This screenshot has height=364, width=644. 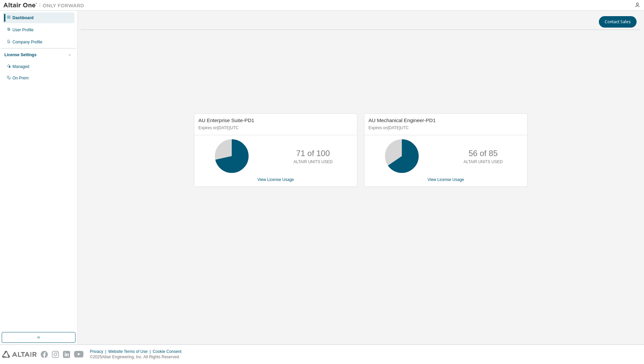 What do you see at coordinates (226, 120) in the screenshot?
I see `span: AU Enterprise Suite-PD1` at bounding box center [226, 120].